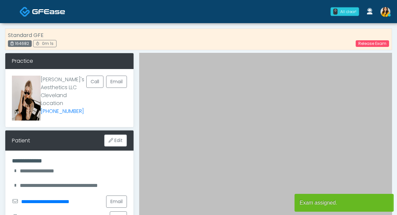 This screenshot has width=397, height=215. I want to click on a: Release Exam, so click(373, 44).